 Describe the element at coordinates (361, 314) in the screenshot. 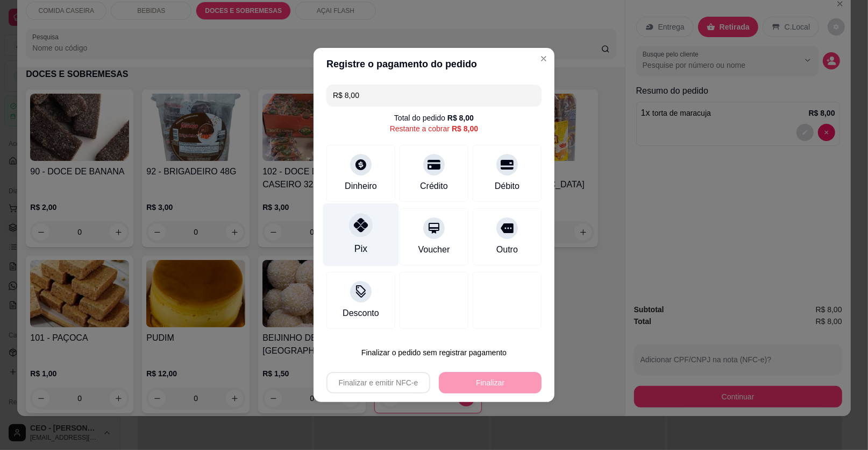

I see `div: Desconto` at that location.